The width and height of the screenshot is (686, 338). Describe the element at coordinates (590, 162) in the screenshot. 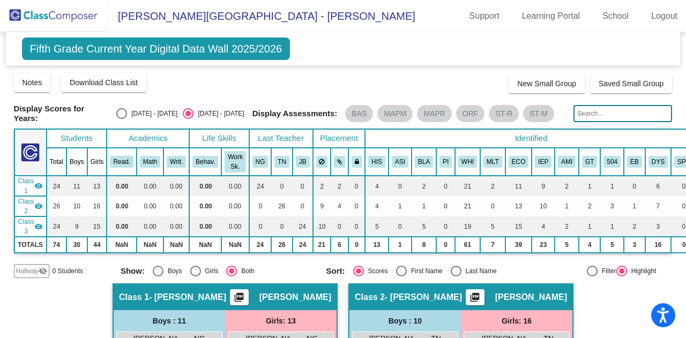

I see `th: Gifted and Talented` at that location.